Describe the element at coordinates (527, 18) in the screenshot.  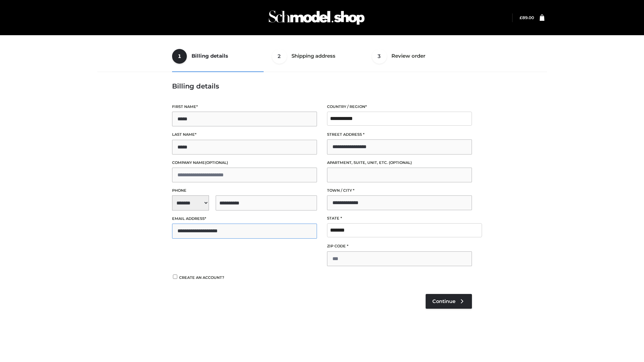
I see `bdi: 89.00` at that location.